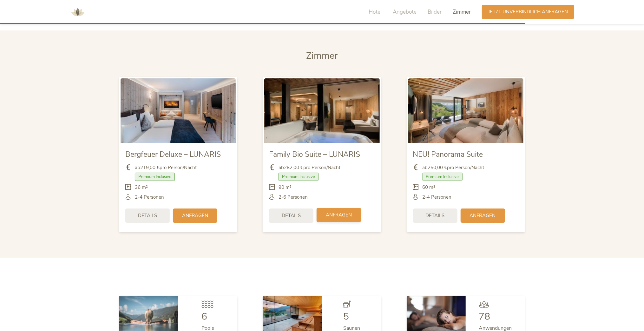 Image resolution: width=644 pixels, height=331 pixels. Describe the element at coordinates (346, 317) in the screenshot. I see `span: 5` at that location.